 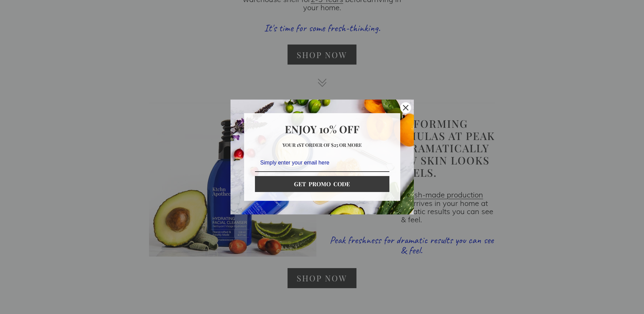 What do you see at coordinates (322, 145) in the screenshot?
I see `strong: Your 1st order of $25 or more` at bounding box center [322, 145].